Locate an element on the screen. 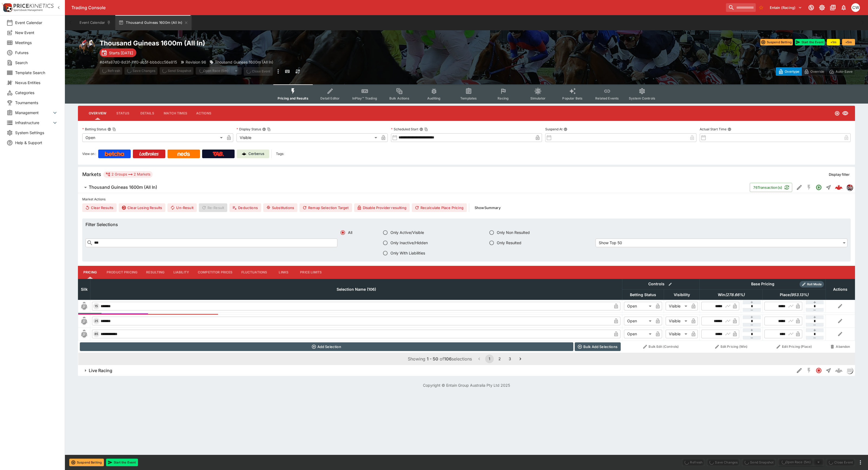 The width and height of the screenshot is (868, 470). button: Clear Results is located at coordinates (99, 208).